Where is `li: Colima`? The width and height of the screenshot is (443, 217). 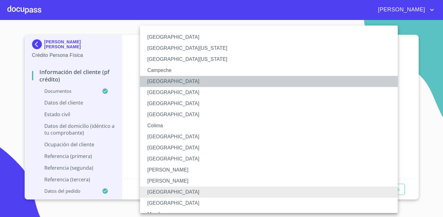
li: Colima is located at coordinates (268, 126).